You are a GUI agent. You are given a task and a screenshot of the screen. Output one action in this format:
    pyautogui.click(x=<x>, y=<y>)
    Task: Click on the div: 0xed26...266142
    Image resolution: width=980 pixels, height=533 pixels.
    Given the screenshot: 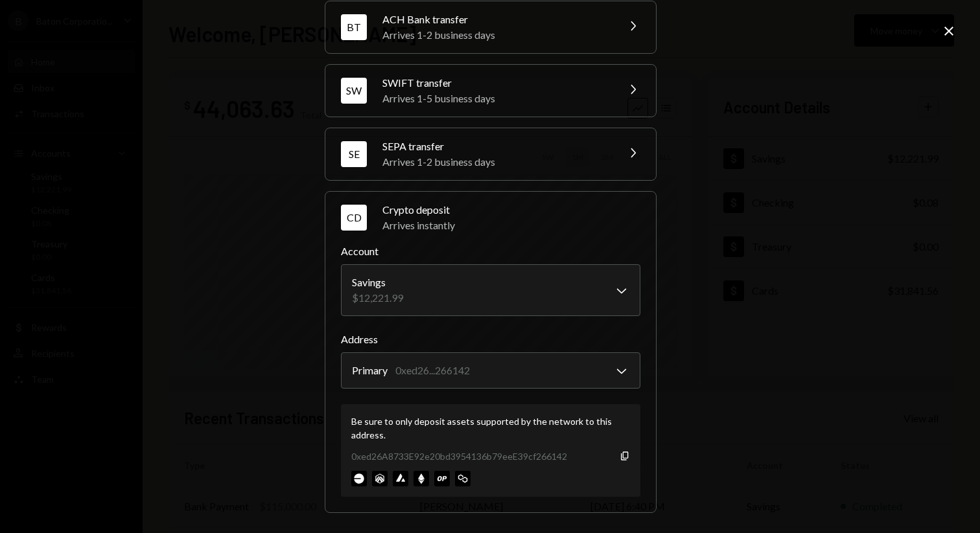 What is the action you would take?
    pyautogui.click(x=432, y=370)
    